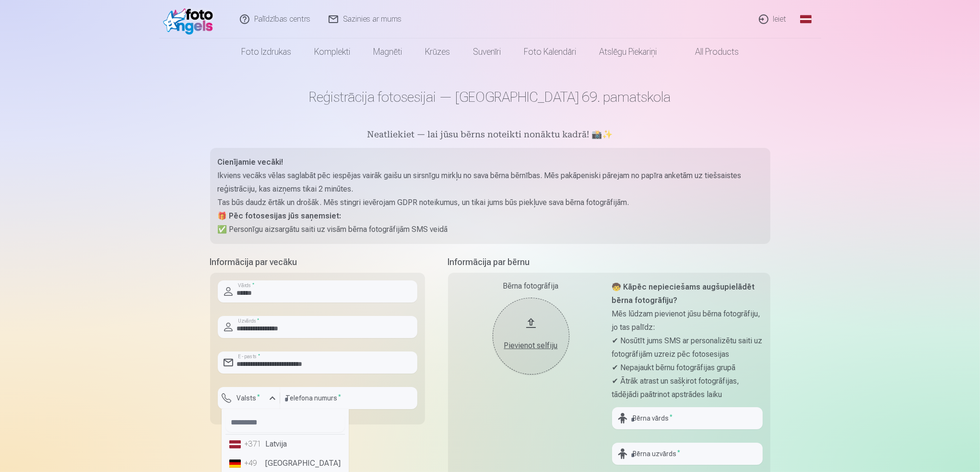 This screenshot has width=980, height=472. Describe the element at coordinates (254, 464) in the screenshot. I see `div: +49` at that location.